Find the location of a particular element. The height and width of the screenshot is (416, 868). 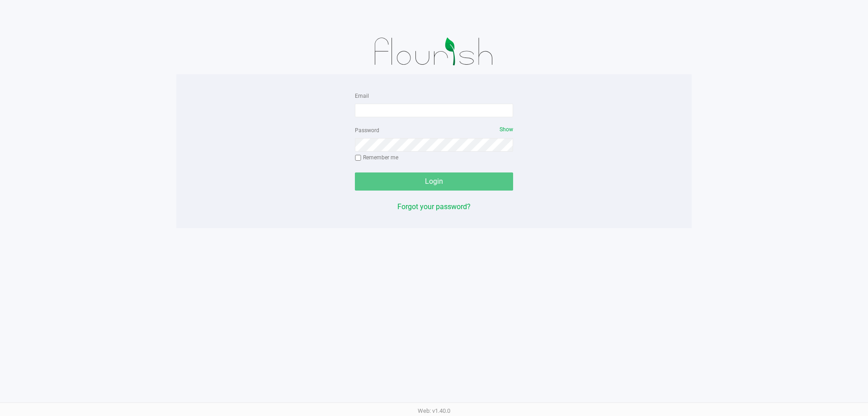

span: Web: v1.40.0 is located at coordinates (434, 410).